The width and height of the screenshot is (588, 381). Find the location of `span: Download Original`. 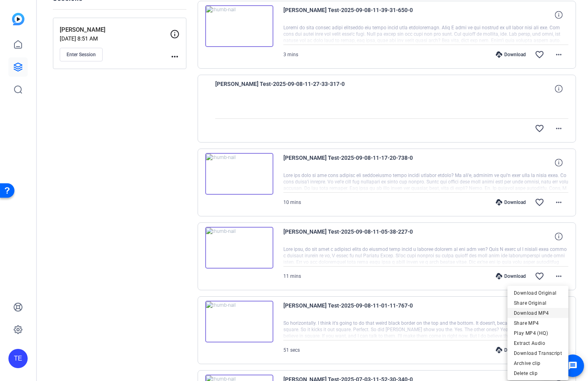

span: Download Original is located at coordinates (538, 293).